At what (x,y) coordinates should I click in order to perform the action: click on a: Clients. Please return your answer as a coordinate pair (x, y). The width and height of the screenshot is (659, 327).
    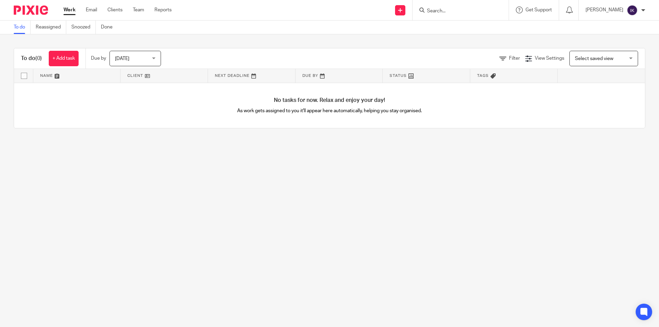
    Looking at the image, I should click on (115, 10).